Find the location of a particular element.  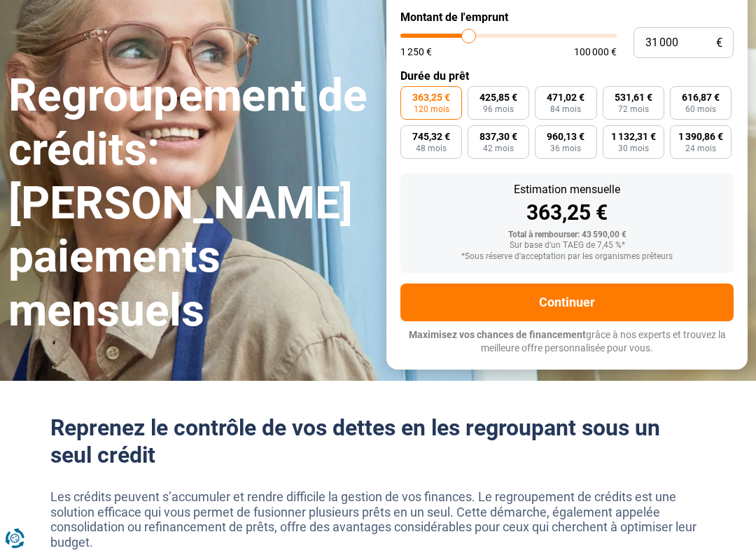

span: 30 mois is located at coordinates (634, 148).